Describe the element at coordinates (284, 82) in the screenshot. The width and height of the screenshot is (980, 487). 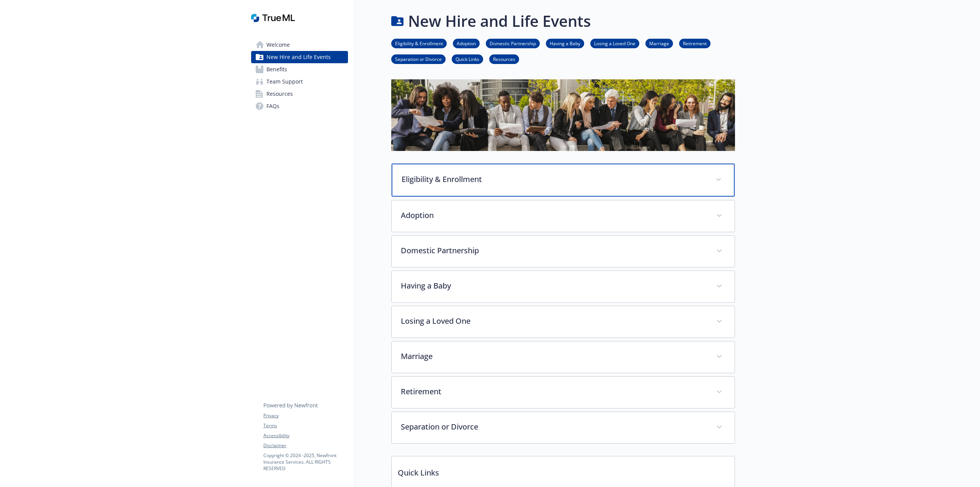
I see `span: Team Support` at that location.